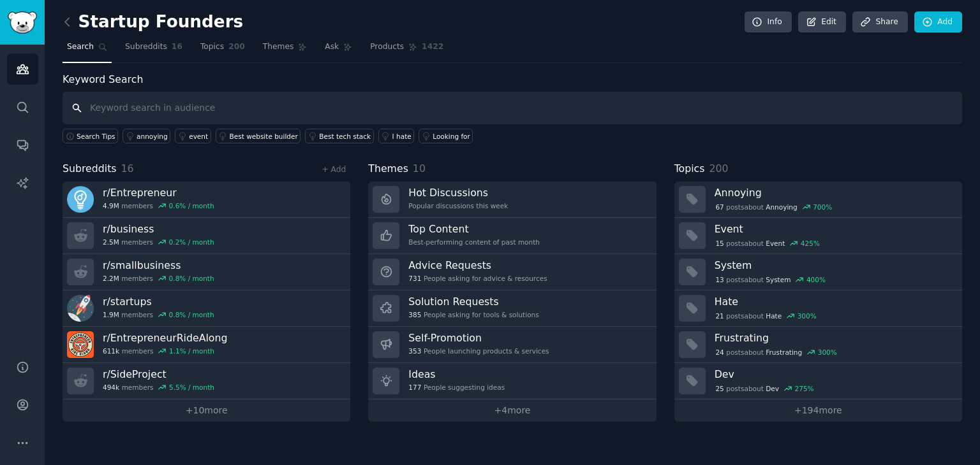  What do you see at coordinates (414, 351) in the screenshot?
I see `span: 353` at bounding box center [414, 351].